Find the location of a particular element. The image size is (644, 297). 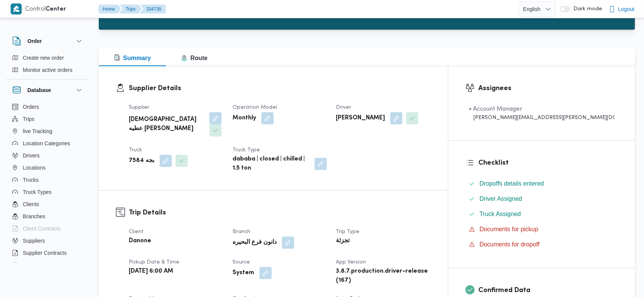

div: • Account Manager is located at coordinates (542, 109).